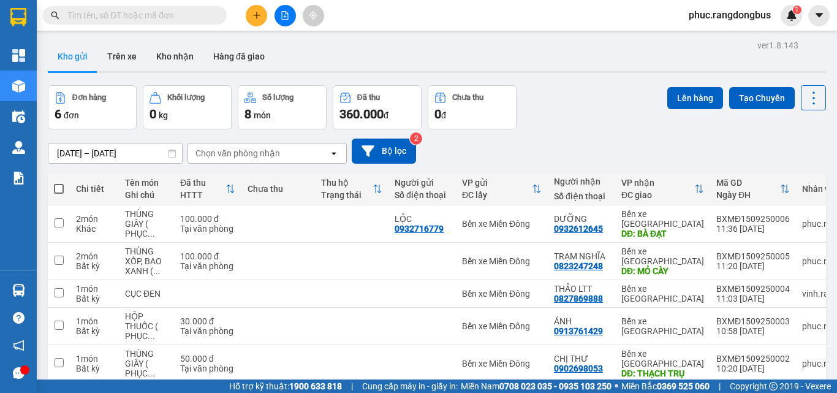 Image resolution: width=837 pixels, height=393 pixels. Describe the element at coordinates (286, 386) in the screenshot. I see `span: Hỗ trợ kỹ thuật:` at that location.